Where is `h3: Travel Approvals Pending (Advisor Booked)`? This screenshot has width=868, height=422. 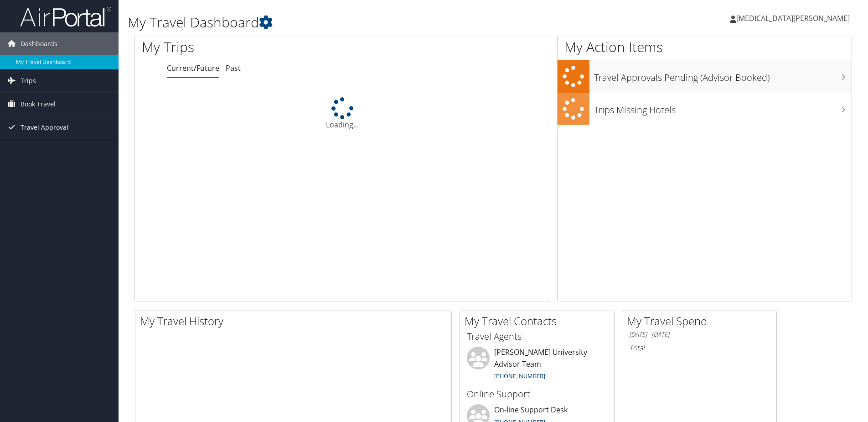
h3: Travel Approvals Pending (Advisor Booked) is located at coordinates (723, 75).